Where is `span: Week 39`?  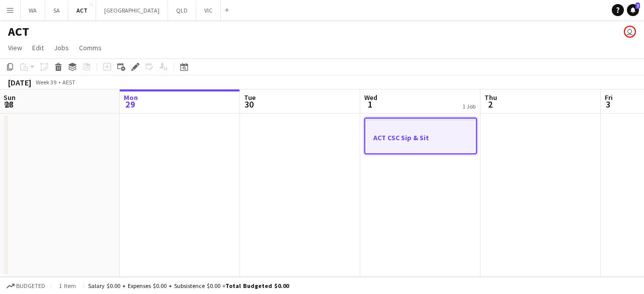 span: Week 39 is located at coordinates (46, 82).